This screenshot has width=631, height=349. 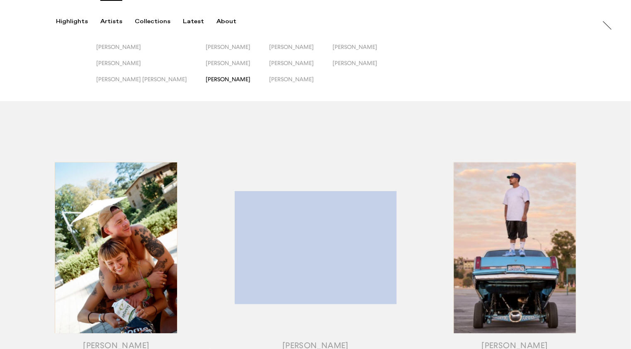 I want to click on div: Highlights, so click(x=72, y=22).